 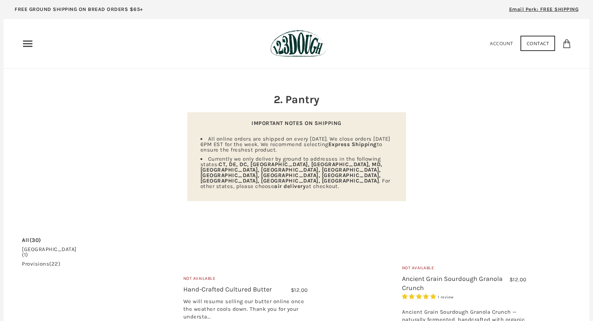 I want to click on a: Contact, so click(x=538, y=43).